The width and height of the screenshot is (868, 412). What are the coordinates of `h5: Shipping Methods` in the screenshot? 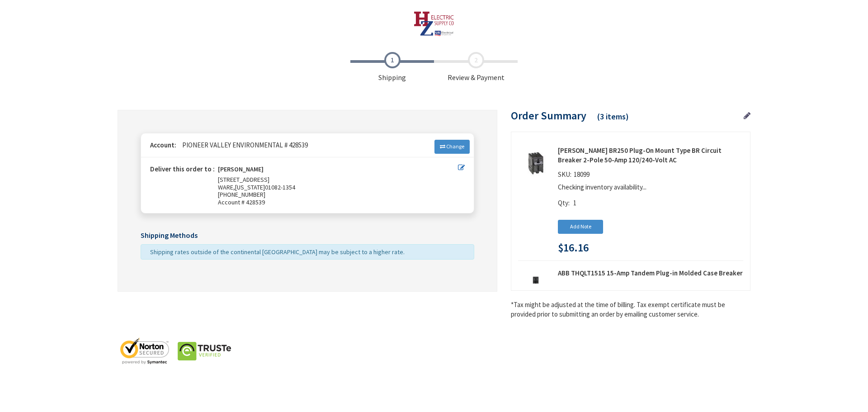 It's located at (308, 235).